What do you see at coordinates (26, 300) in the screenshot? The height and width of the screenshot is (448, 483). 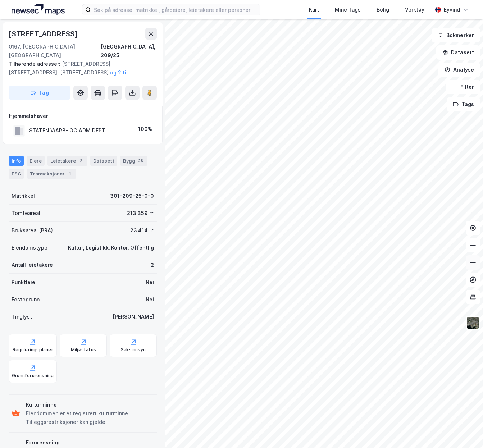 I see `div: Festegrunn` at bounding box center [26, 300].